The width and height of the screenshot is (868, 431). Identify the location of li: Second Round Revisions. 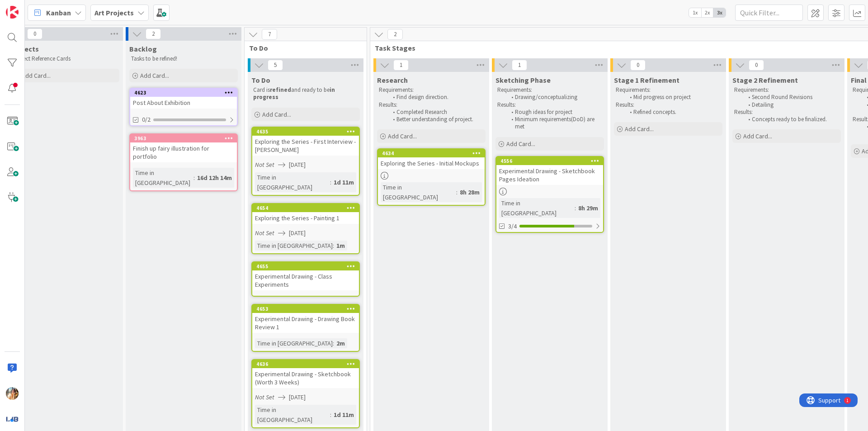
(791, 98).